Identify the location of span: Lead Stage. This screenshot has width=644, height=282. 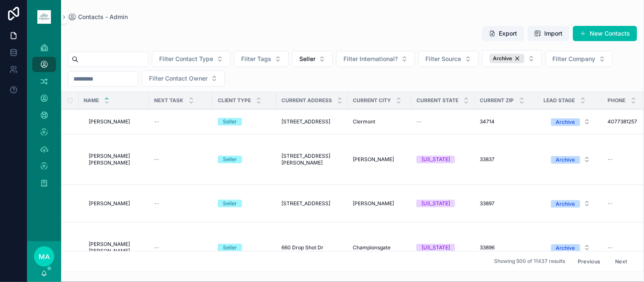
(559, 100).